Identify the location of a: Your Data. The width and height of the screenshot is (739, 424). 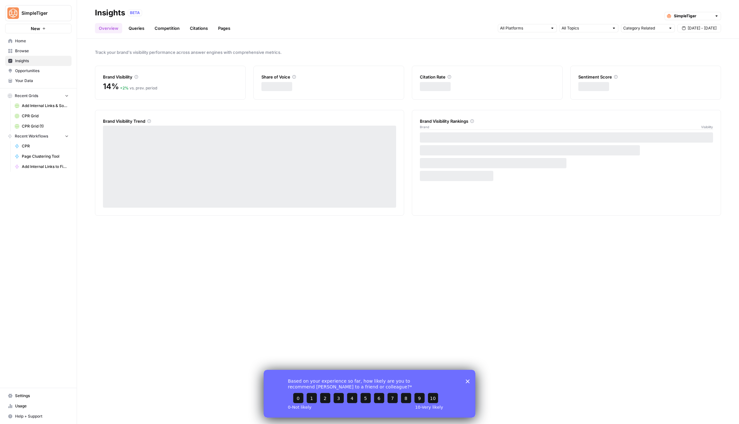
(38, 81).